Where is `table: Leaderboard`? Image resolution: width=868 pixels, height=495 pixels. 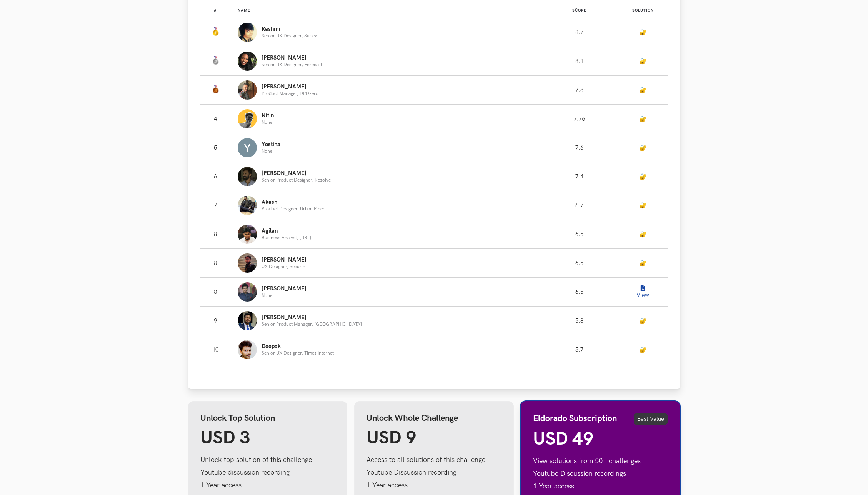 table: Leaderboard is located at coordinates (434, 183).